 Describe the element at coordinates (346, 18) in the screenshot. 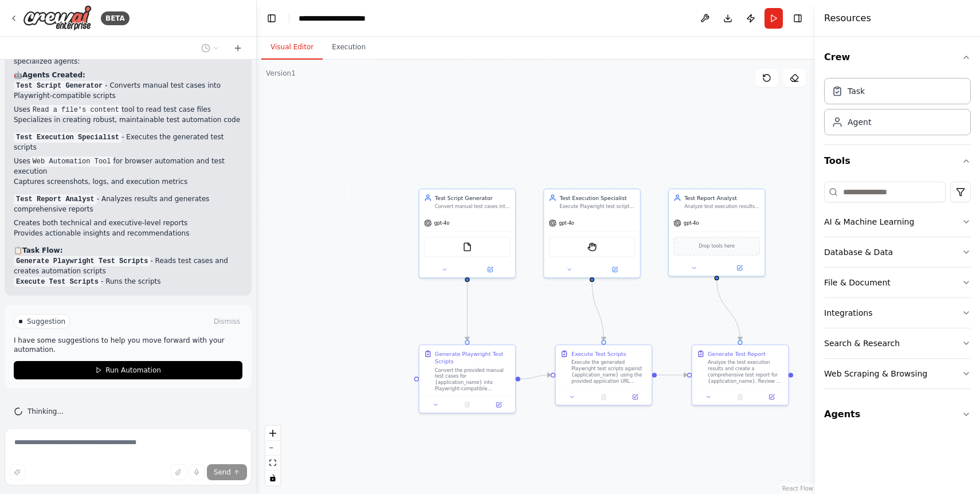

I see `nav: breadcrumb` at that location.